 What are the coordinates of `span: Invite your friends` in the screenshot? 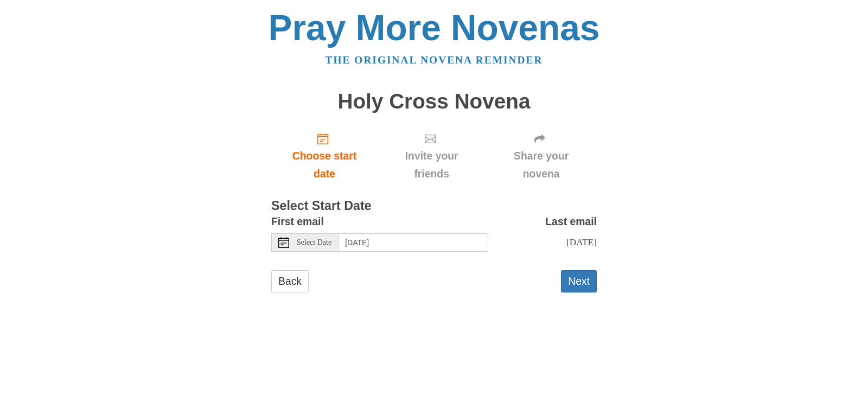 It's located at (431, 165).